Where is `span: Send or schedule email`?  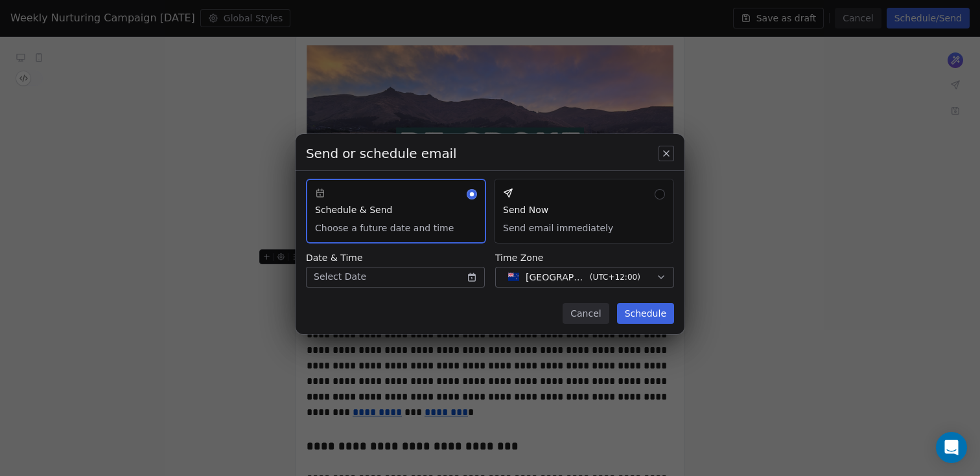
span: Send or schedule email is located at coordinates (381, 153).